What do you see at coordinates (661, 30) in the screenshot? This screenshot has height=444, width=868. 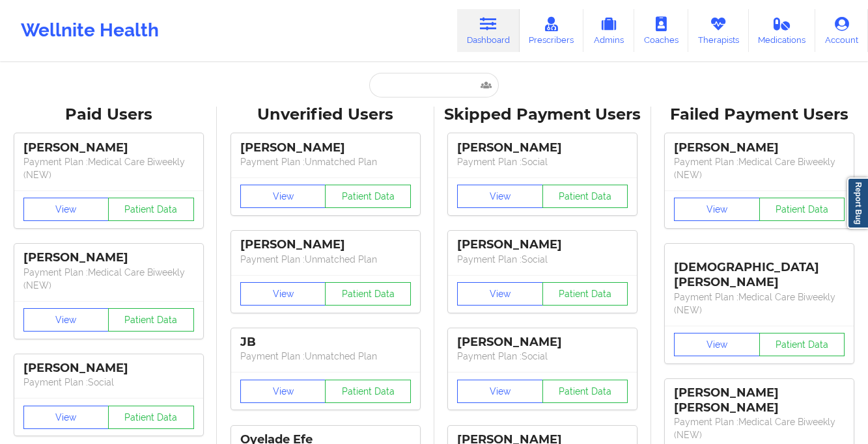 I see `a: Coaches` at bounding box center [661, 30].